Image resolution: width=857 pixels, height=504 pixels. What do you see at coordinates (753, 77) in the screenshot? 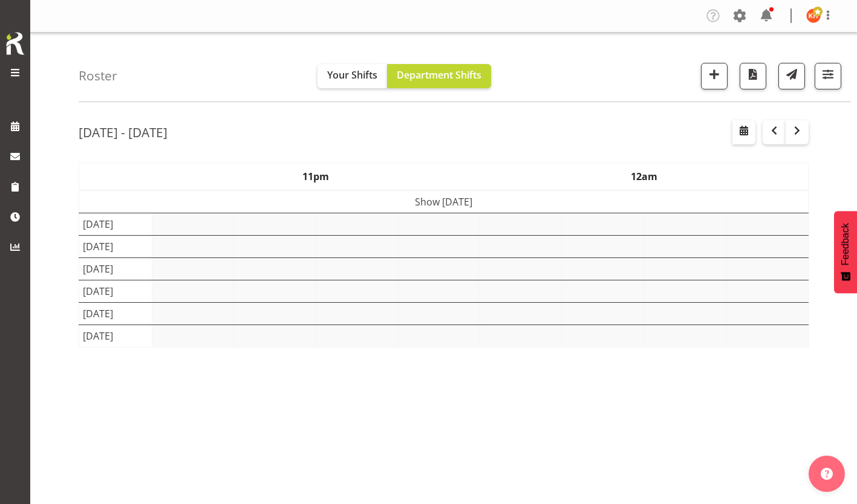
I see `button: Download a PDF of the roster according to the set date range.` at bounding box center [753, 77].